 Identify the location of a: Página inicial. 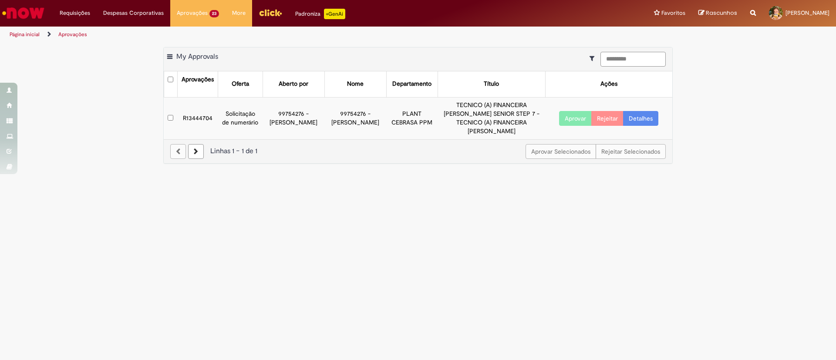
(24, 34).